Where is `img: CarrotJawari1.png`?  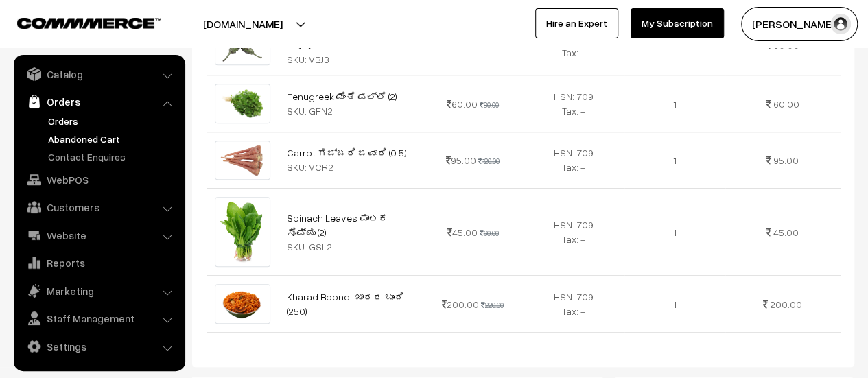 img: CarrotJawari1.png is located at coordinates (242, 160).